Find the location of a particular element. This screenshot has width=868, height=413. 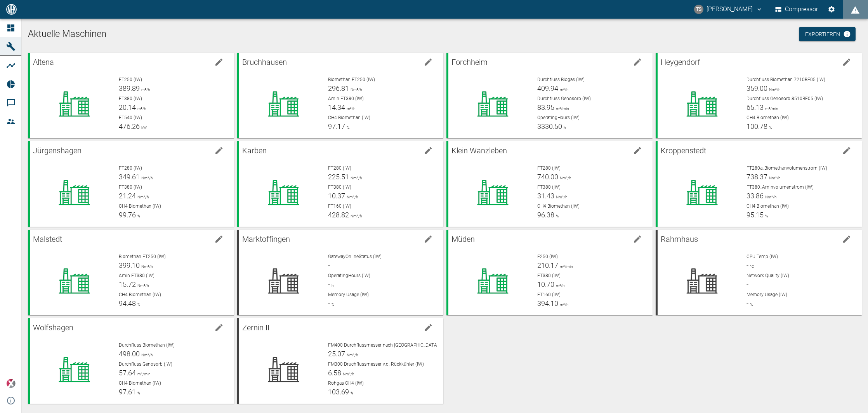

a: Kroppenstedtedit machineFT280a_Biomethanvolumenstrom (IW)738.37Nm³/hFT380_Aminvolumenstrom (IW)33... is located at coordinates (758, 184).